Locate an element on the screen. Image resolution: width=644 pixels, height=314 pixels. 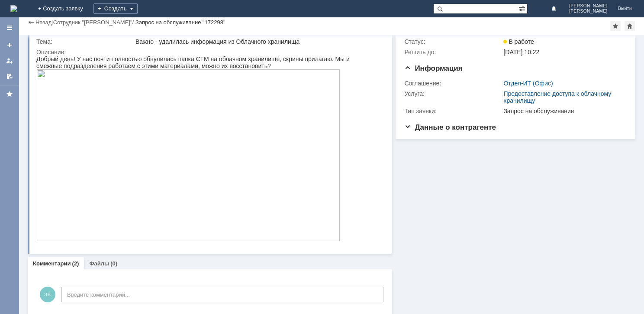
span: Расширенный поиск is located at coordinates (523, 8).